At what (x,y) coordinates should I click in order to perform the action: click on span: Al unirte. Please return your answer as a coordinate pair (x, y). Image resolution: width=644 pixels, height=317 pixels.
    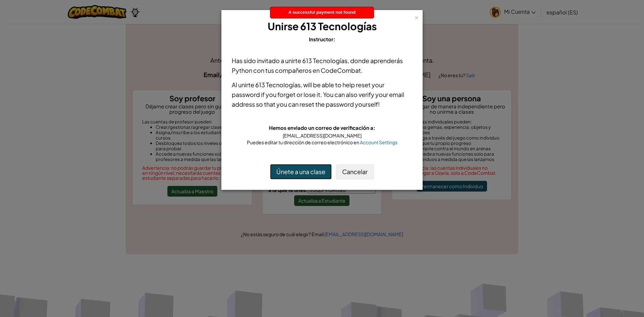
    Looking at the image, I should click on (243, 84).